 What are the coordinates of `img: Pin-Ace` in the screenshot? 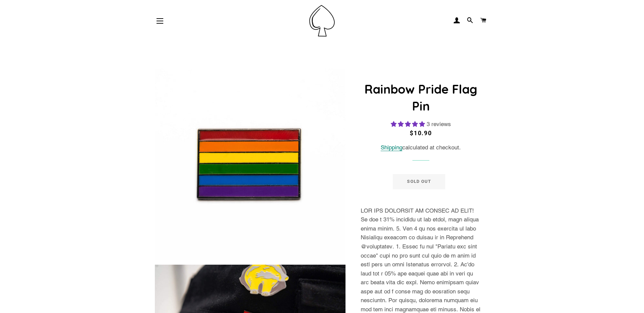 It's located at (322, 21).